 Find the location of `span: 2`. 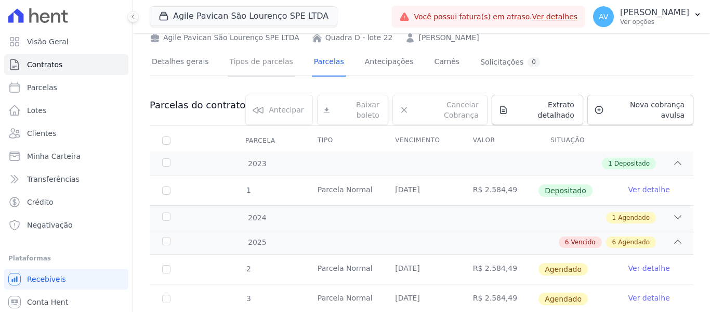

span: 2 is located at coordinates (248, 268).